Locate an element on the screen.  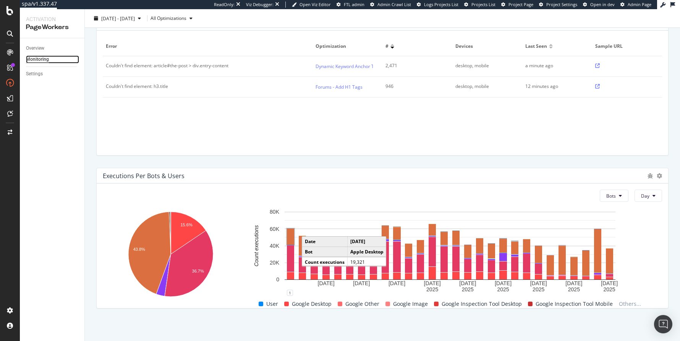
text: 0 is located at coordinates (278, 279).